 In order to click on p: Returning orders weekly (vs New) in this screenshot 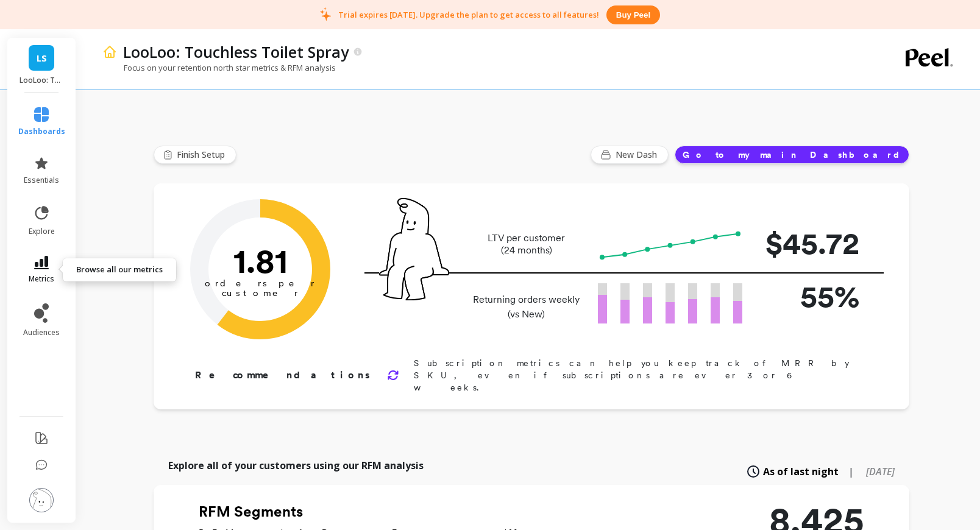, I will do `click(526, 307)`.